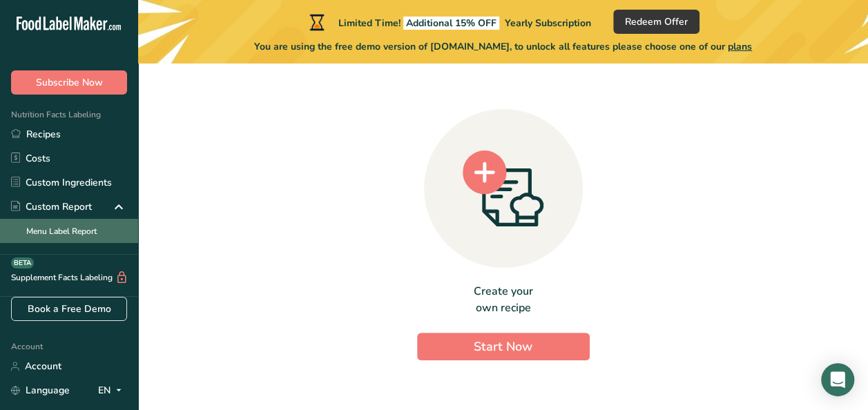  What do you see at coordinates (40, 390) in the screenshot?
I see `a: Language` at bounding box center [40, 390].